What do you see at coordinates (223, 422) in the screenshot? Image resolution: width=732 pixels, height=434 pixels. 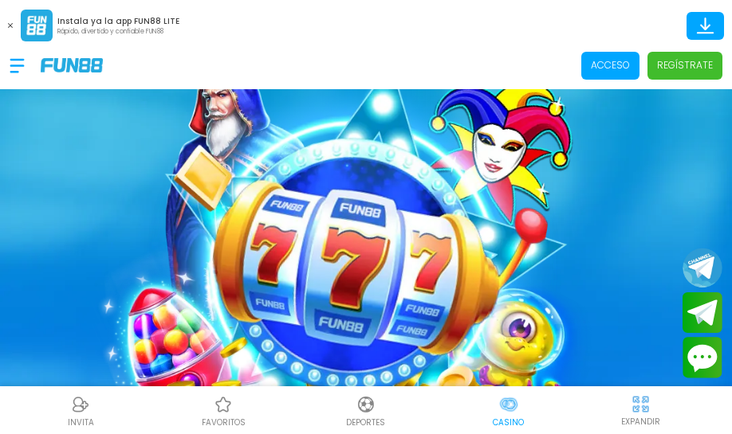 I see `p: favoritos` at bounding box center [223, 422].